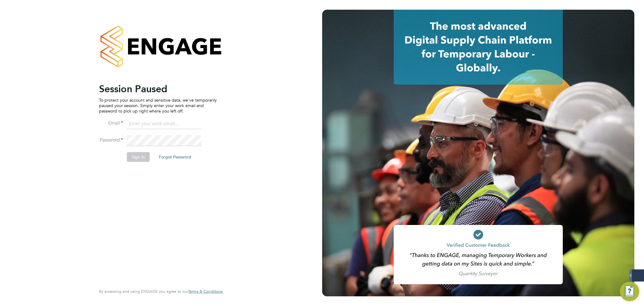 The height and width of the screenshot is (306, 644). Describe the element at coordinates (138, 157) in the screenshot. I see `button: Sign In` at that location.